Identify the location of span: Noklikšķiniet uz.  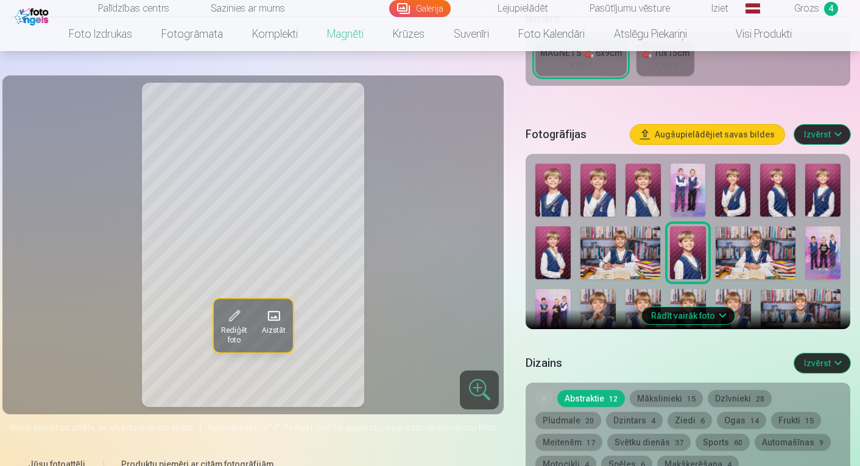
(238, 428).